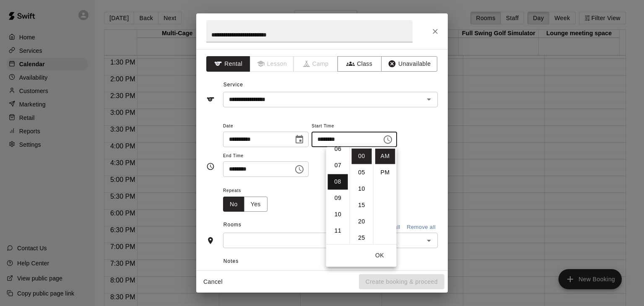 The width and height of the screenshot is (644, 306). Describe the element at coordinates (210, 166) in the screenshot. I see `svg: Timing` at that location.